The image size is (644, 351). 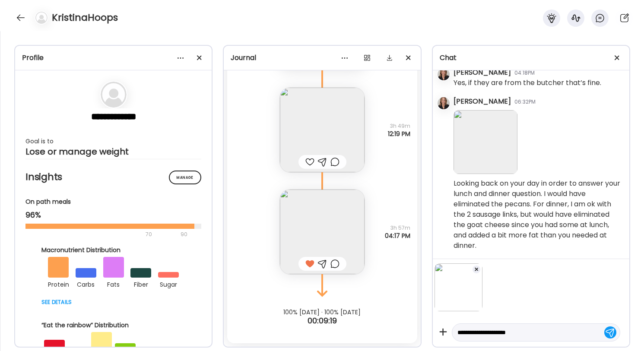 What do you see at coordinates (400, 134) in the screenshot?
I see `span: 12:19 PM` at bounding box center [400, 134].